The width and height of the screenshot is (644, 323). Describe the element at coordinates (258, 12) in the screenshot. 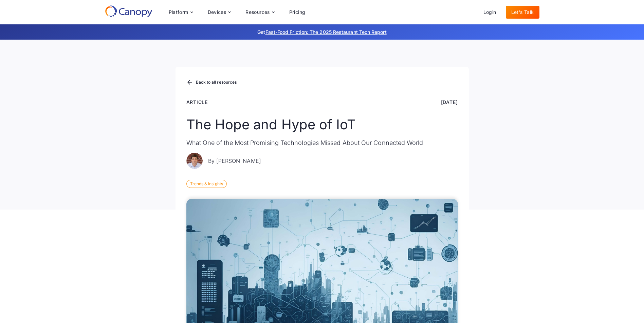

I see `div: Resources` at that location.